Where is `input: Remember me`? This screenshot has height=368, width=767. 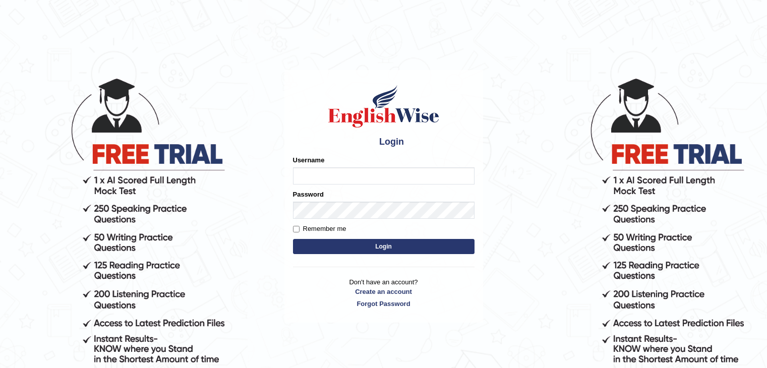 input: Remember me is located at coordinates (296, 229).